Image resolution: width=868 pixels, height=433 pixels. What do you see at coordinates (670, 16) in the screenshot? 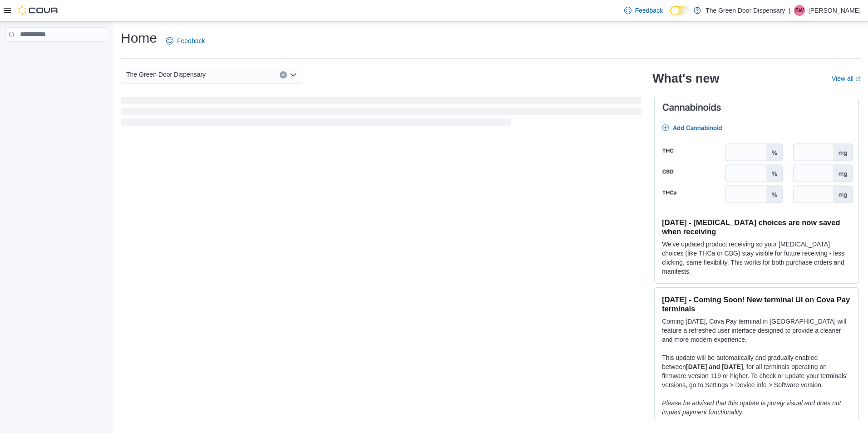
I see `span: Dark Mode` at bounding box center [670, 16].